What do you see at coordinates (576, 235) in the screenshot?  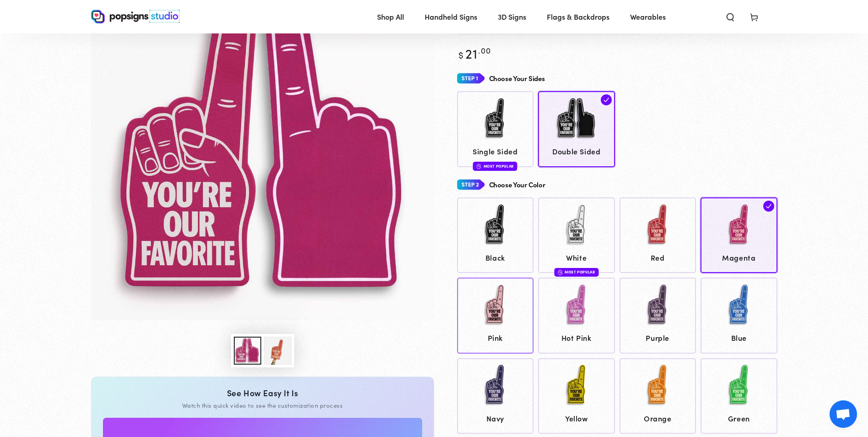 I see `a: White White Most Popular` at bounding box center [576, 235].